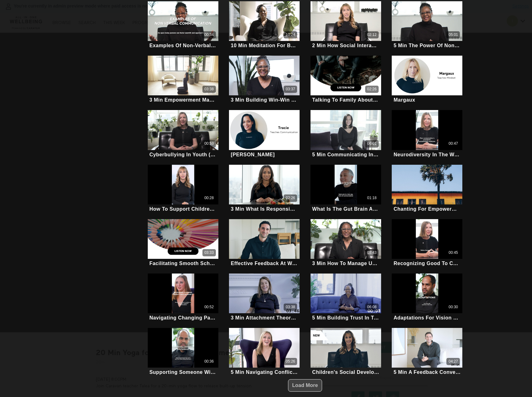 This screenshot has height=397, width=532. What do you see at coordinates (346, 352) in the screenshot?
I see `a: Children's Social DevelopmentChildren's Social Development` at bounding box center [346, 352].